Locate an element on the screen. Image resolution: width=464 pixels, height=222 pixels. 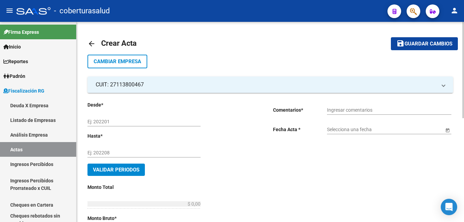
span: Cambiar Empresa is located at coordinates (117, 62).